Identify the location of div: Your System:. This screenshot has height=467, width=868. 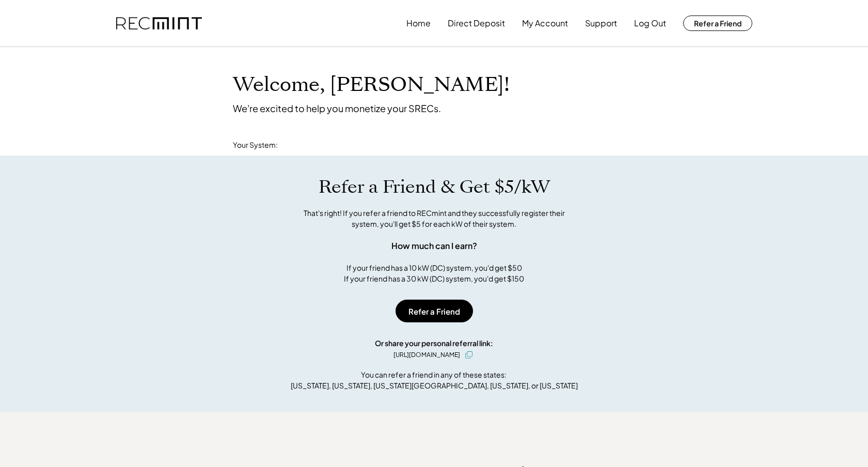
(256, 145).